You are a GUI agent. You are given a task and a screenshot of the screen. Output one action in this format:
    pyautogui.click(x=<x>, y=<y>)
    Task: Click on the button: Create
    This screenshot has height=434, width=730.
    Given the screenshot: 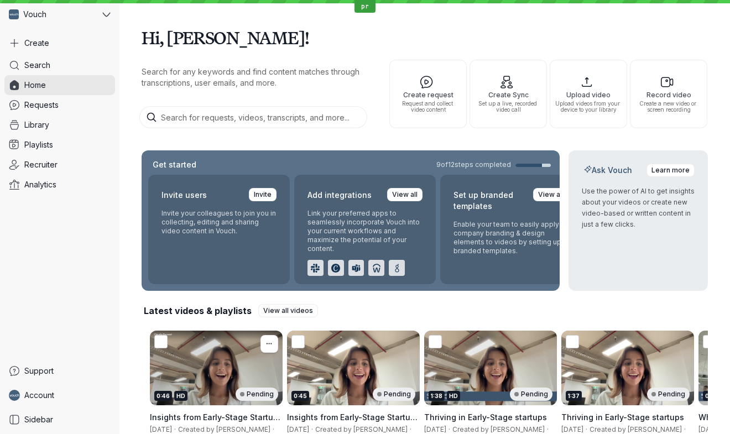 What is the action you would take?
    pyautogui.click(x=60, y=43)
    